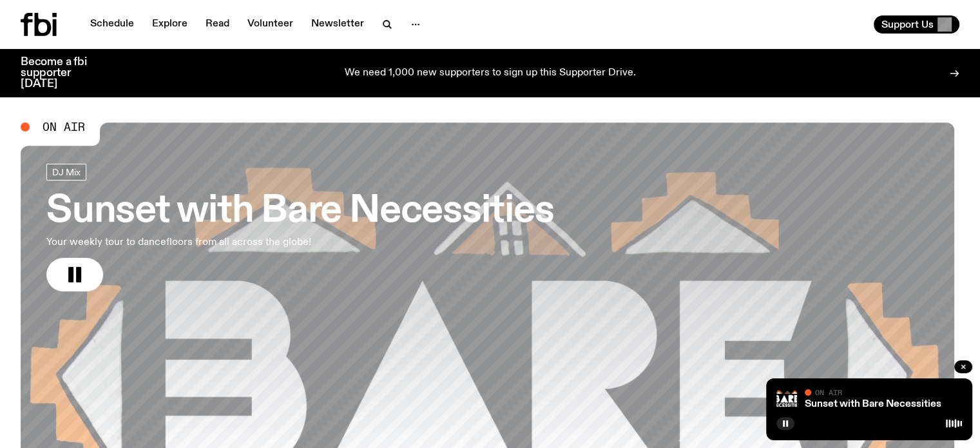 This screenshot has width=980, height=448. What do you see at coordinates (916, 25) in the screenshot?
I see `button: Support Us` at bounding box center [916, 25].